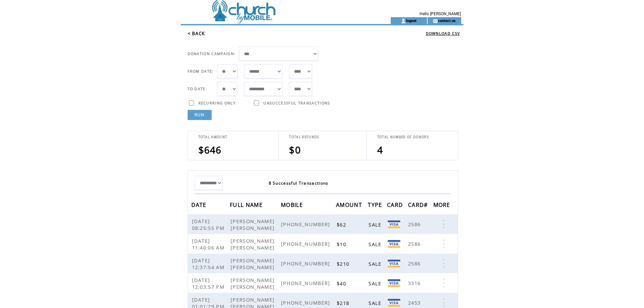 The width and height of the screenshot is (644, 308). Describe the element at coordinates (342, 283) in the screenshot. I see `span: $40` at that location.